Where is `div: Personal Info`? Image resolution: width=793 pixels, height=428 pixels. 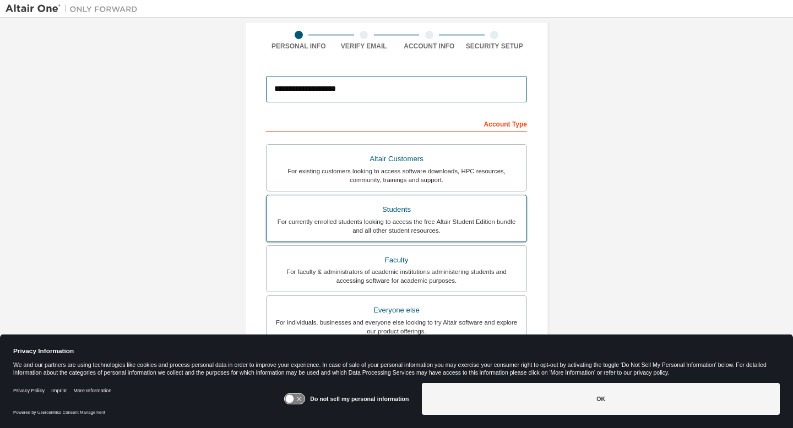
div: Personal Info is located at coordinates (298, 46).